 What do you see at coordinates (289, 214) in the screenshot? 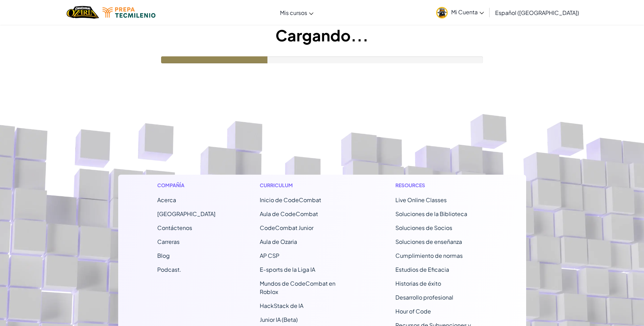
I see `a: Aula de CodeCombat` at bounding box center [289, 214].